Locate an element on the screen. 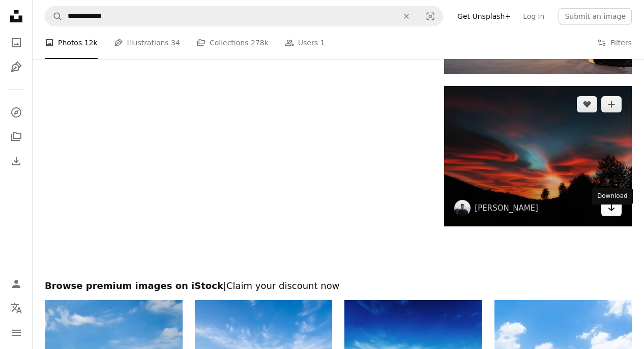  span: 278k is located at coordinates (259, 43).